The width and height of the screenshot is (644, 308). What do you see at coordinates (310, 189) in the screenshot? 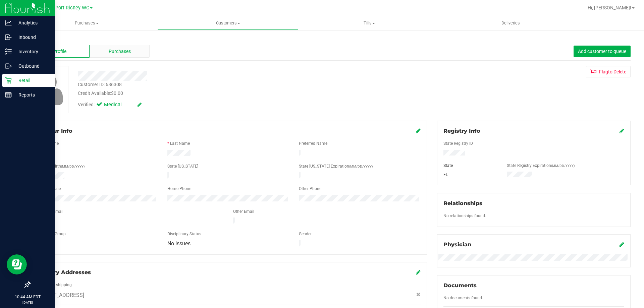
I see `label: Other Phone` at bounding box center [310, 189].